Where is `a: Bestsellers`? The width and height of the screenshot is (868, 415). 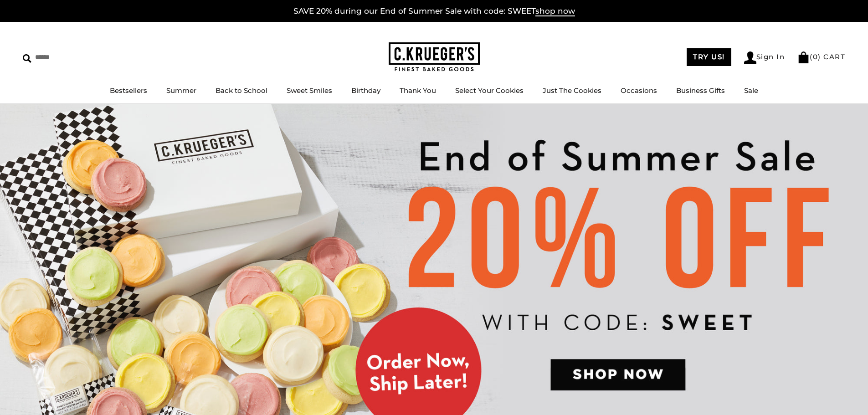
a: Bestsellers is located at coordinates (129, 90).